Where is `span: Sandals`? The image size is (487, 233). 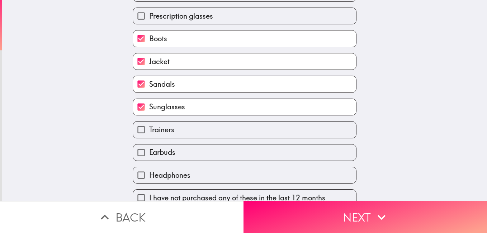
span: Sandals is located at coordinates (162, 84).